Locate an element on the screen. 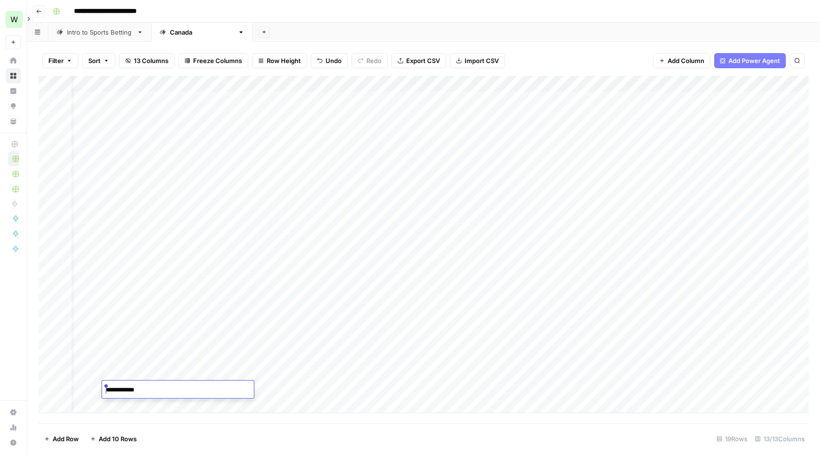 The width and height of the screenshot is (820, 454). button: Freeze Columns is located at coordinates (213, 61).